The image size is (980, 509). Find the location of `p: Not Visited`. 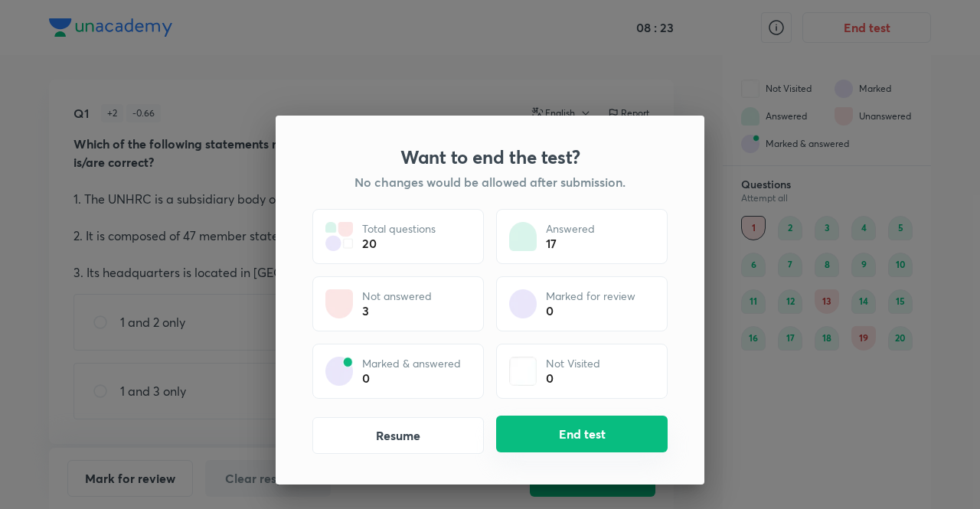

p: Not Visited is located at coordinates (572, 363).